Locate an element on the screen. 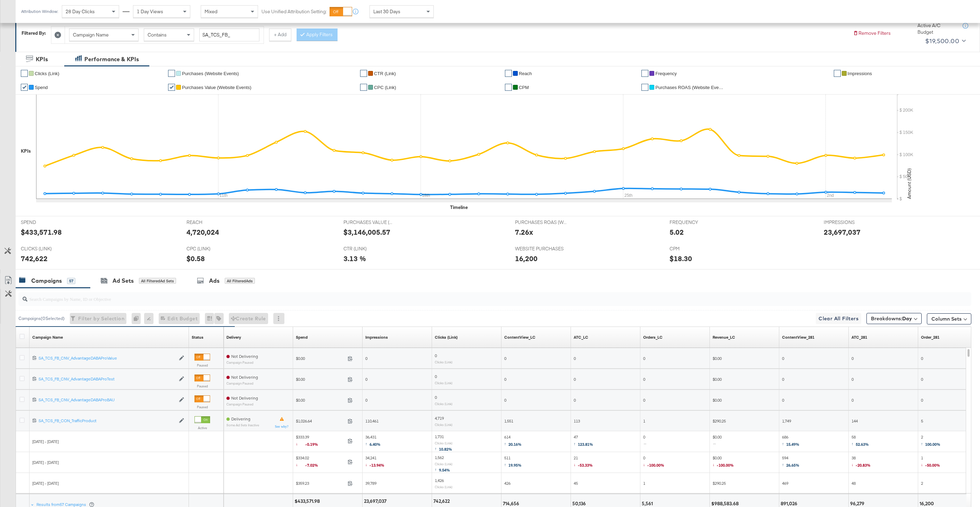 The width and height of the screenshot is (980, 507). span: CLICKS (LINK) is located at coordinates (47, 249).